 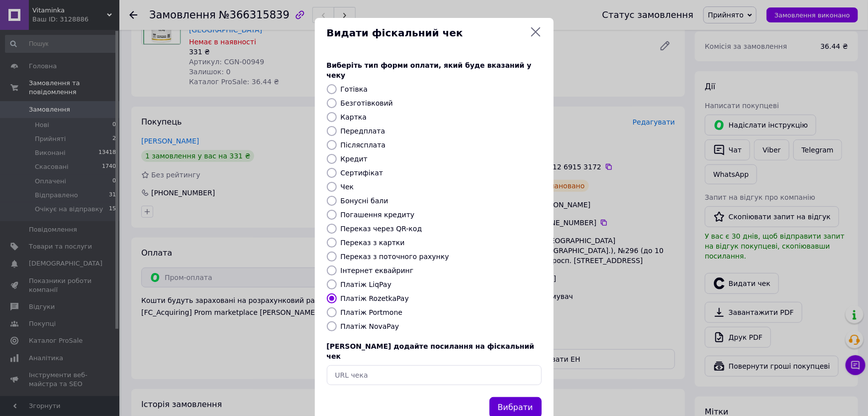 I want to click on label: Інтернет еквайринг, so click(x=377, y=270).